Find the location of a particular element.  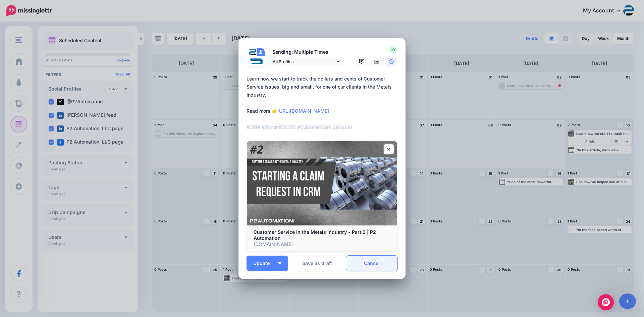

button: Save as draft is located at coordinates (317, 263).